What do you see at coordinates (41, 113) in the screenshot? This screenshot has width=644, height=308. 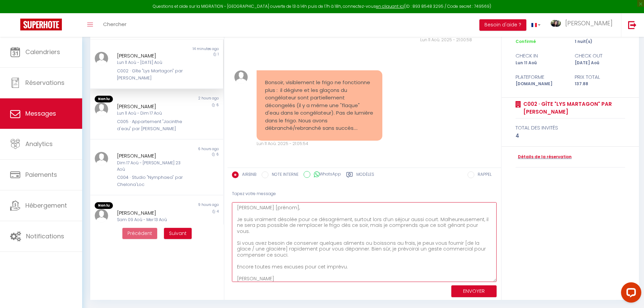 I see `span: Messages` at bounding box center [41, 113].